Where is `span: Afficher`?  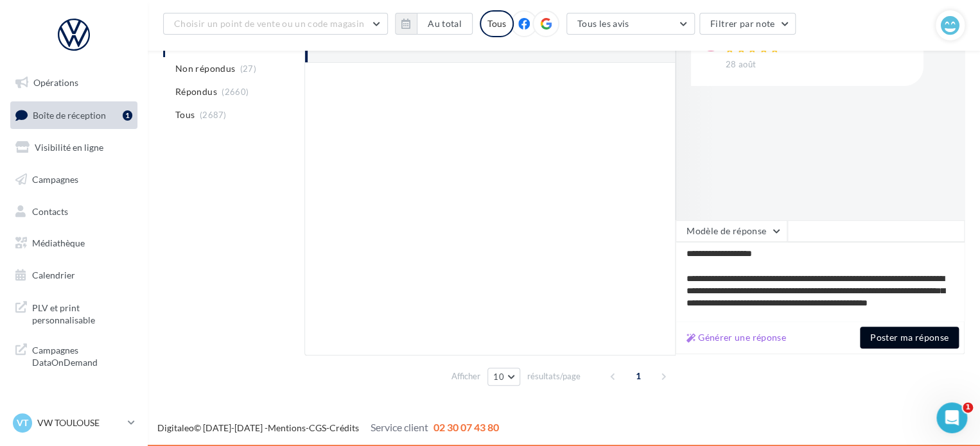
span: Afficher is located at coordinates (465, 376).